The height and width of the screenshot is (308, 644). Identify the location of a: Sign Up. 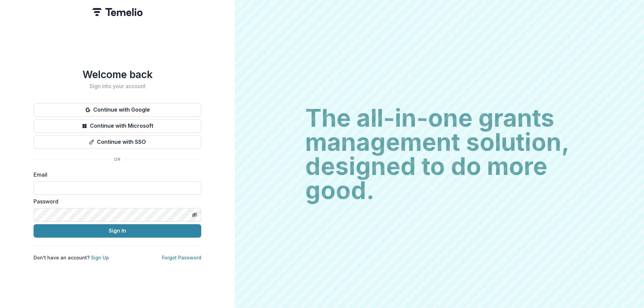
(100, 257).